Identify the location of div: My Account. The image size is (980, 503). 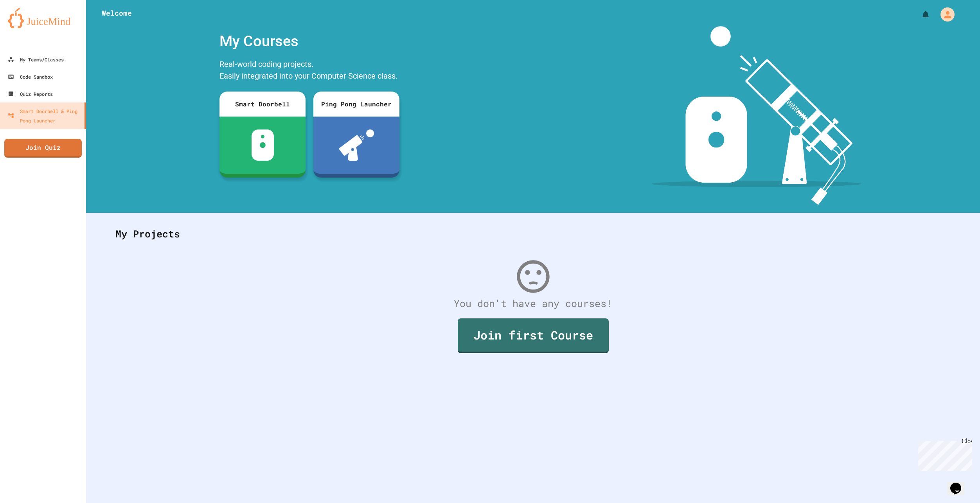
(944, 14).